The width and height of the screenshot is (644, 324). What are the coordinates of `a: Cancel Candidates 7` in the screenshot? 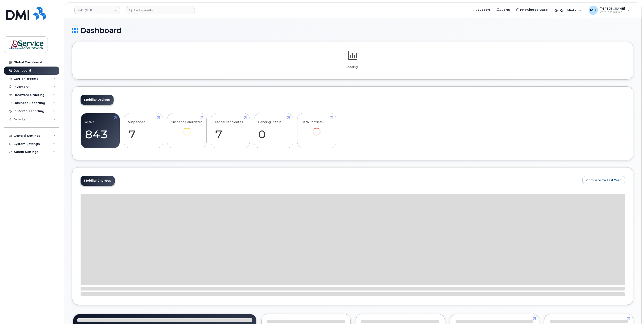 It's located at (230, 131).